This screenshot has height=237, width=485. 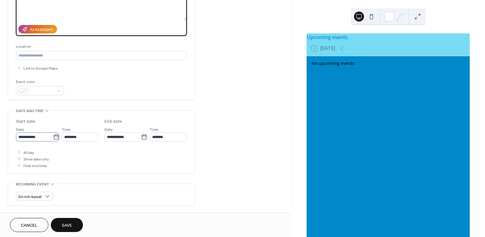 What do you see at coordinates (29, 225) in the screenshot?
I see `button: Cancel` at bounding box center [29, 225].